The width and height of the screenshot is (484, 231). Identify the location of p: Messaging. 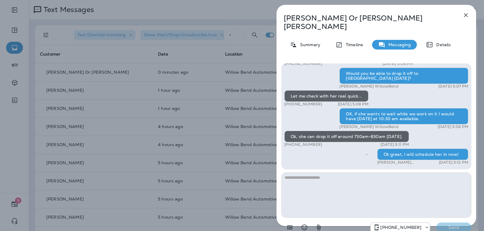
(398, 45).